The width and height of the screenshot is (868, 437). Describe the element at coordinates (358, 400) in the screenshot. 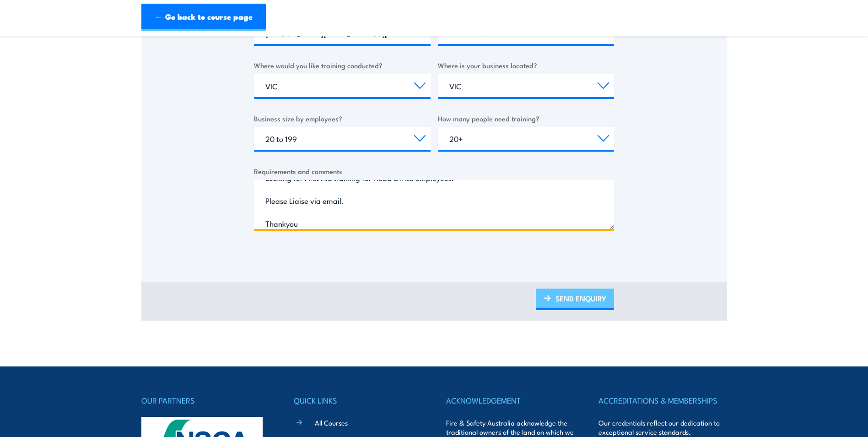

I see `h4: QUICK LINKS` at that location.